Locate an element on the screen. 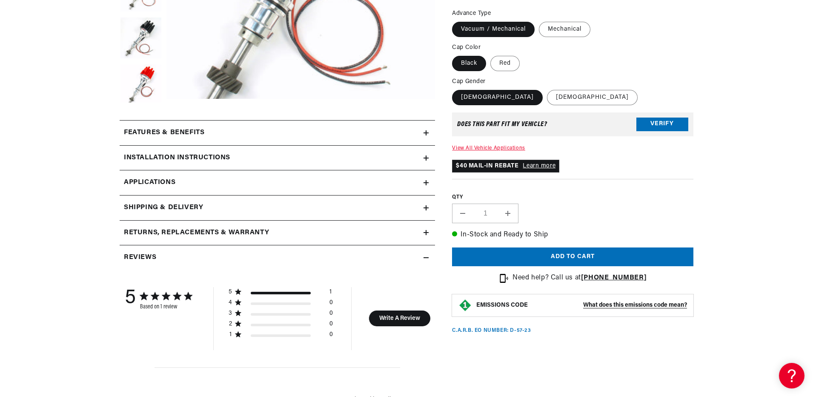 The width and height of the screenshot is (813, 397). label: Black is located at coordinates (469, 63).